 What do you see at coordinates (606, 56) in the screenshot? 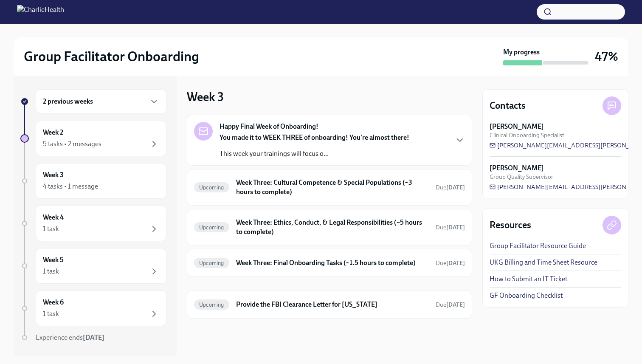
I see `h3: 47%` at bounding box center [606, 56].